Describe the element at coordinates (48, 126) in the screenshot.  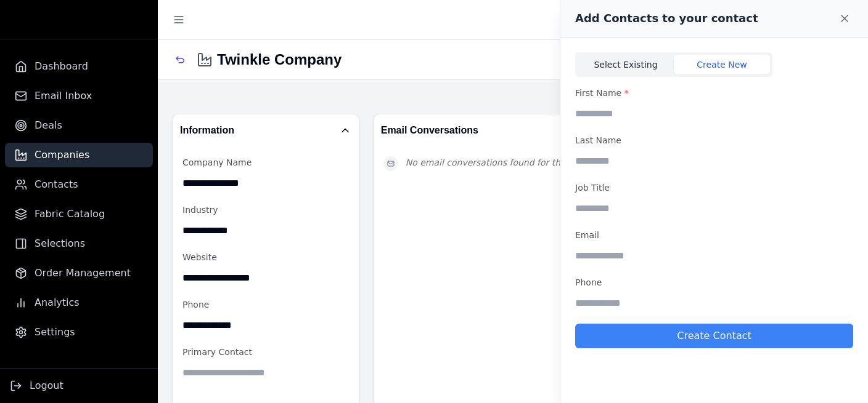
I see `span: Deals` at that location.